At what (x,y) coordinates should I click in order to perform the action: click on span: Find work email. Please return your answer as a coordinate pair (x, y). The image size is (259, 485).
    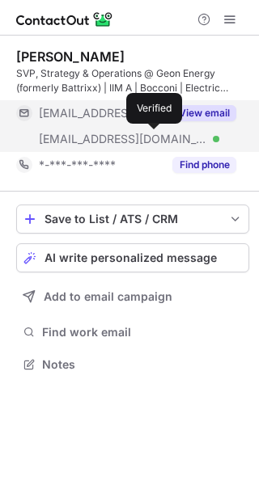
    Looking at the image, I should click on (142, 332).